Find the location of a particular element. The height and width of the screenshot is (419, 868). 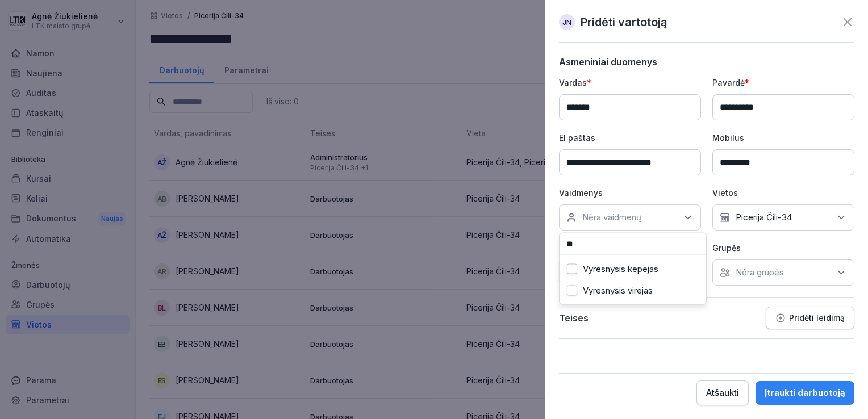

font: Vardas is located at coordinates (573, 82).